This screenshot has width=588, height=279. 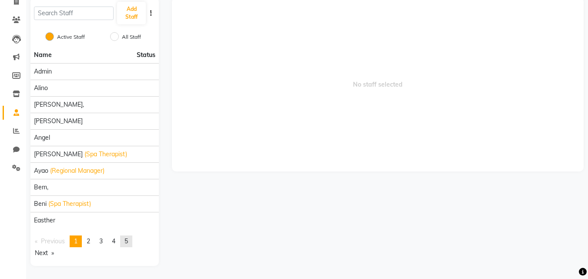 I want to click on input: Search Staff, so click(x=74, y=13).